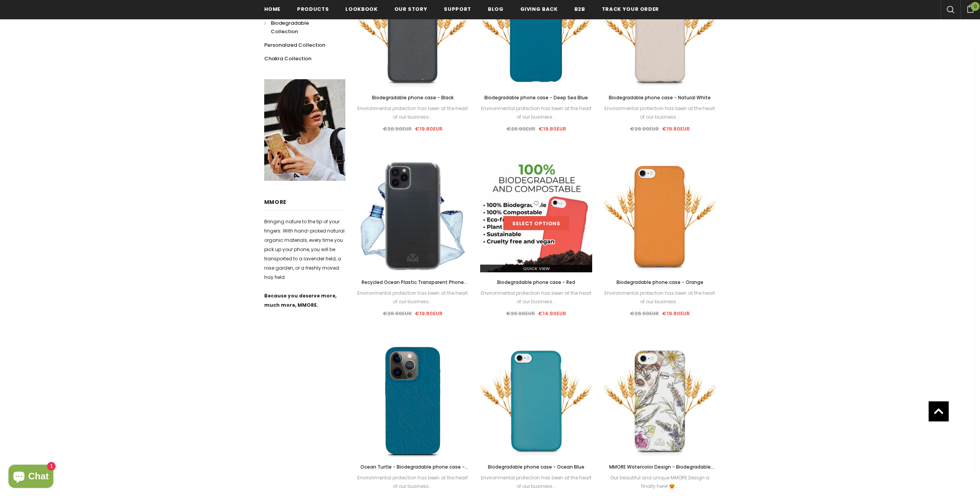 The height and width of the screenshot is (496, 980). Describe the element at coordinates (305, 250) in the screenshot. I see `p: Bringing nature to the tip of your fingers. With hand-picked natural organic materials, every tim...` at that location.